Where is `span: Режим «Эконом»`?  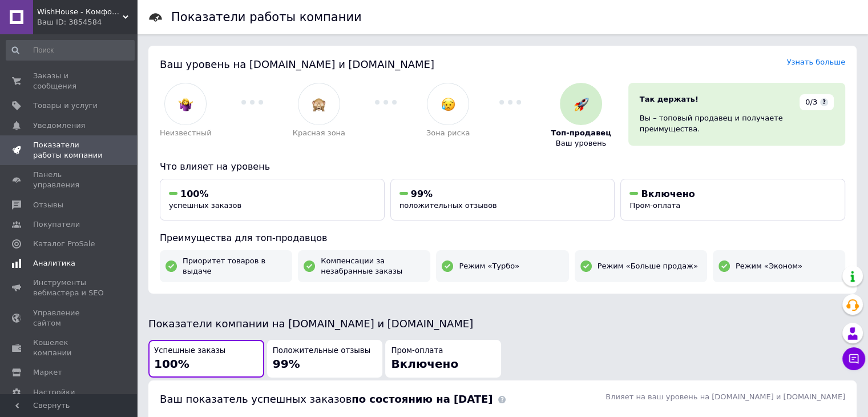 span: Режим «Эконом» is located at coordinates (768, 266).